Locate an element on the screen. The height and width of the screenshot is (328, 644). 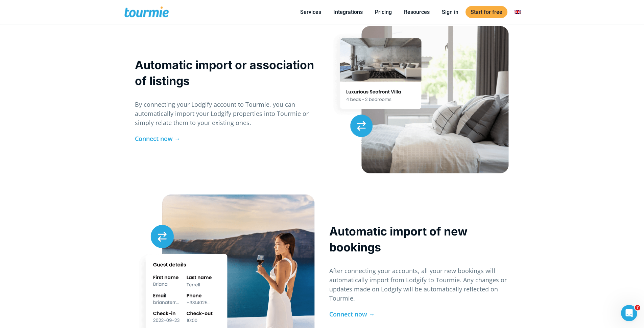
p: Automatic import of new bookings is located at coordinates (419, 239).